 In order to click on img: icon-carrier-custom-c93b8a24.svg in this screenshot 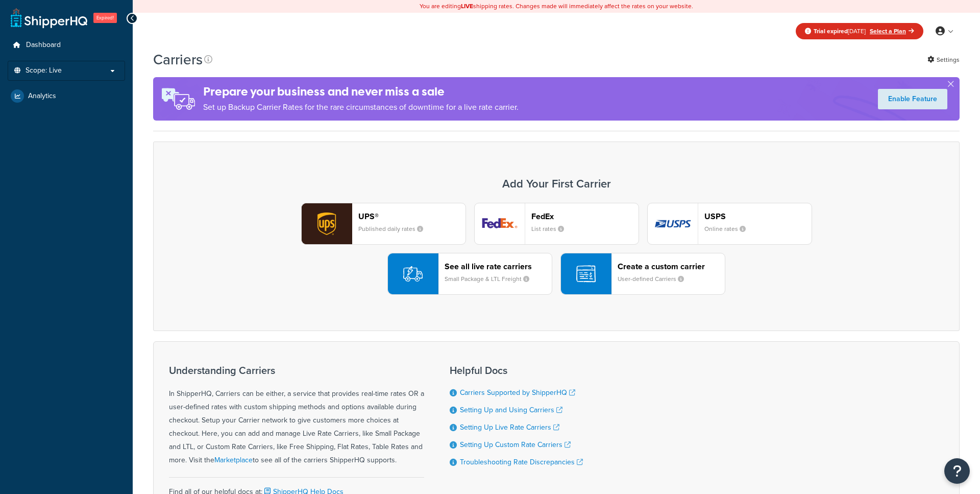, I will do `click(587, 274)`.